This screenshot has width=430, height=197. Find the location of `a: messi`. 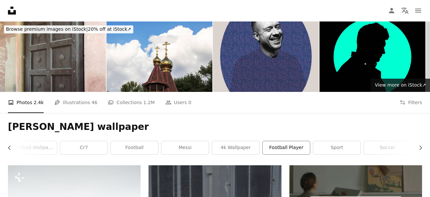

a: messi is located at coordinates (185, 148).